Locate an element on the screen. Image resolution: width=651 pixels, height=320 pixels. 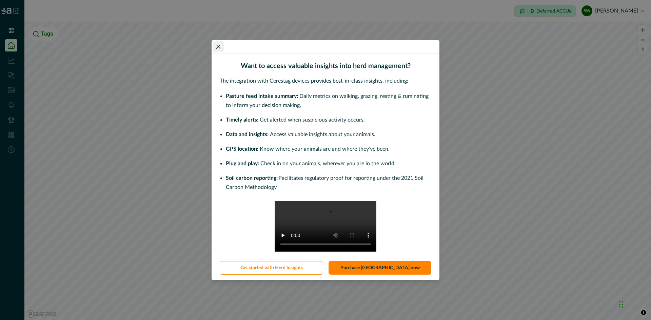
span: Timely alerts: is located at coordinates (242, 120).